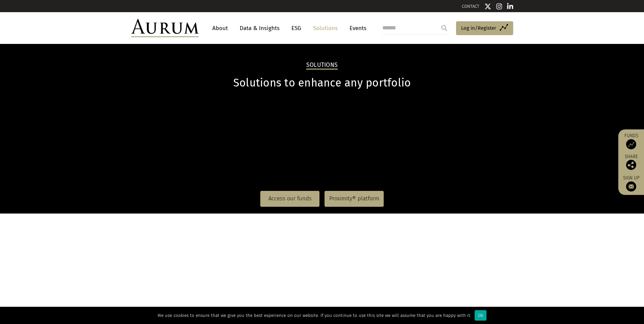  What do you see at coordinates (631, 187) in the screenshot?
I see `img: Sign up to our newsletter` at bounding box center [631, 187].